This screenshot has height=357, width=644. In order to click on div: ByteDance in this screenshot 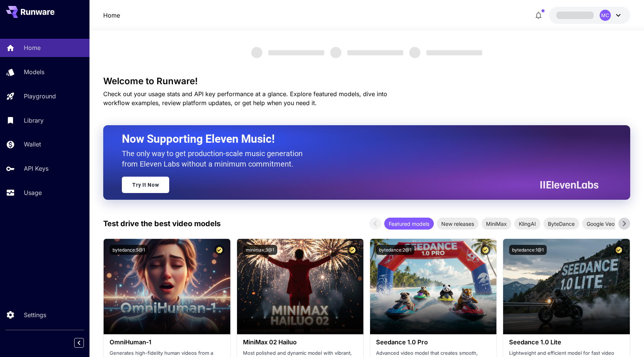, I will do `click(562, 224)`.